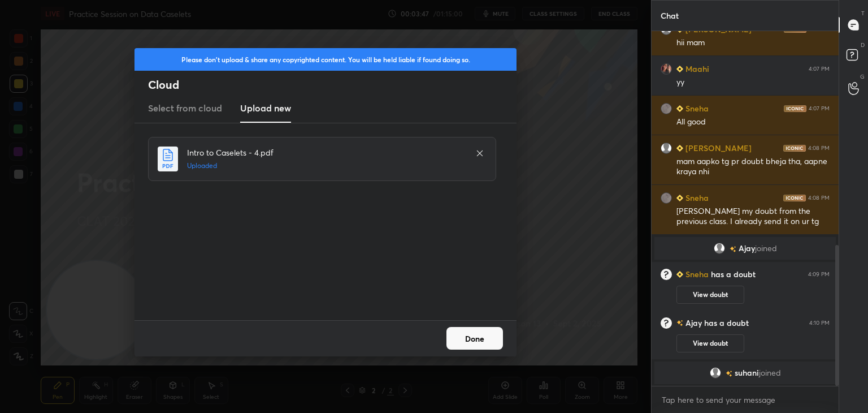 The height and width of the screenshot is (413, 868). What do you see at coordinates (753, 122) in the screenshot?
I see `div: All good` at bounding box center [753, 122].